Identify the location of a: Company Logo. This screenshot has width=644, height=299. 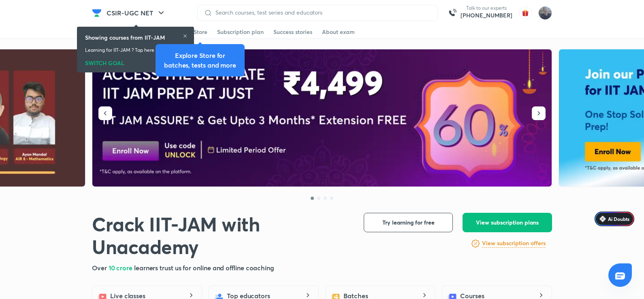
(97, 13).